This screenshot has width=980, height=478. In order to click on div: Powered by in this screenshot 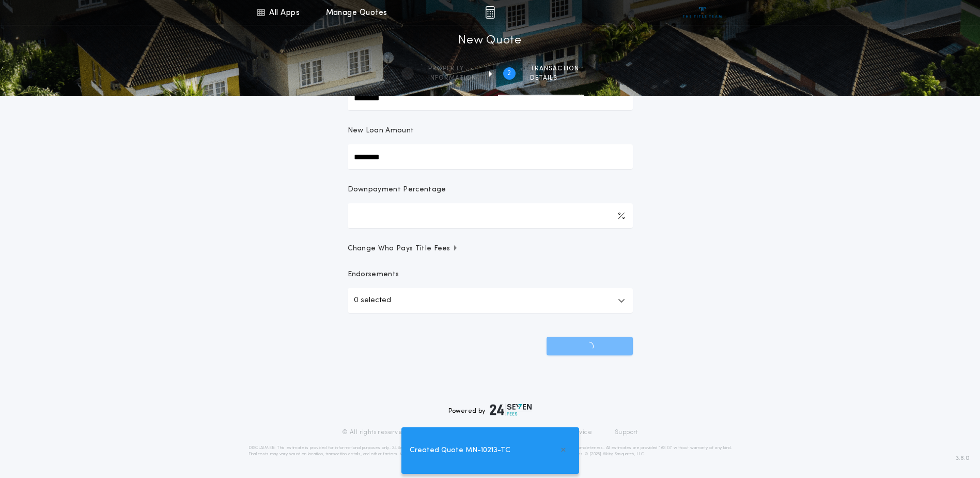, I will do `click(490, 409)`.